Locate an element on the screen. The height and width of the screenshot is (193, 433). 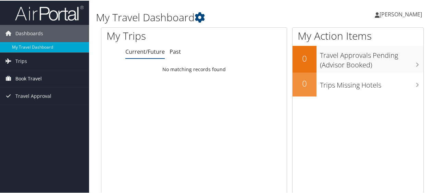
img: airportal-logo.png is located at coordinates (49, 12).